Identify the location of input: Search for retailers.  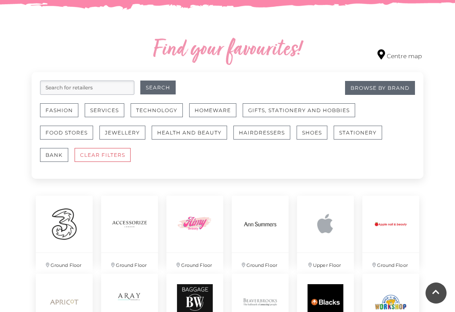
(87, 88).